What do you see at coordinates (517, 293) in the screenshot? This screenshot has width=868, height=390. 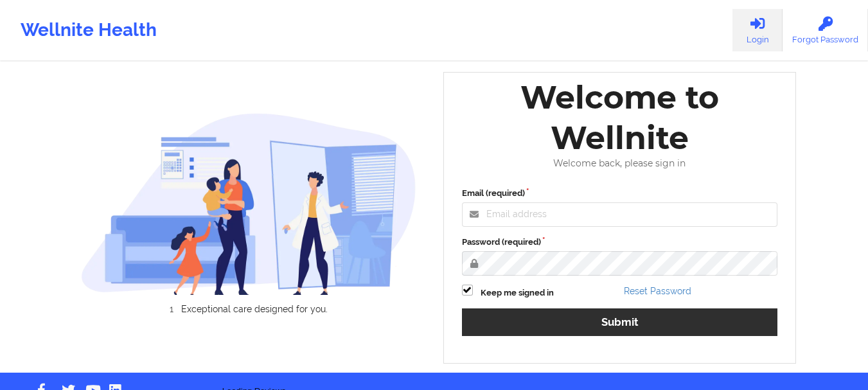 I see `label: Keep me signed in` at bounding box center [517, 293].